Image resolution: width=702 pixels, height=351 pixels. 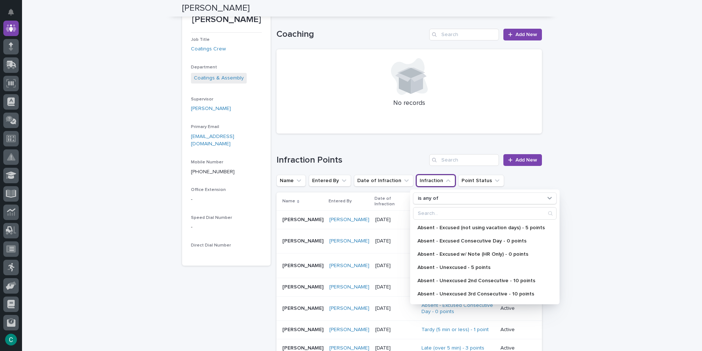 I want to click on span: Job Title, so click(x=200, y=40).